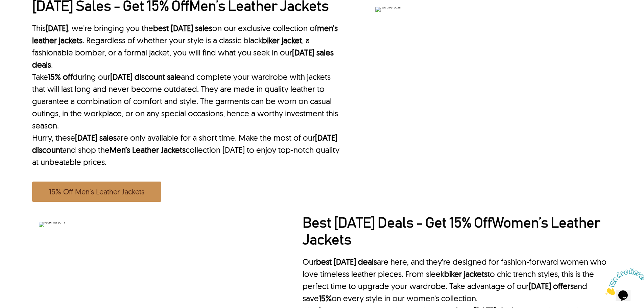  What do you see at coordinates (148, 150) in the screenshot?
I see `a: Men’s Leather Jackets` at bounding box center [148, 150].